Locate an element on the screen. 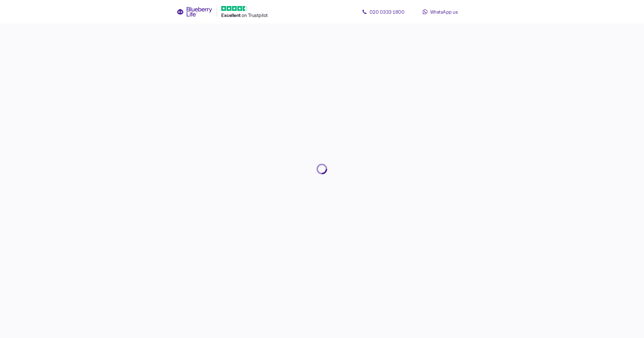  span: WhatsApp us is located at coordinates (444, 11).